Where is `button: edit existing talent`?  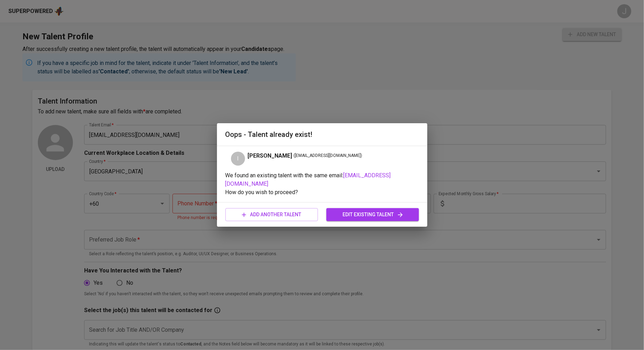 button: edit existing talent is located at coordinates (372, 215).